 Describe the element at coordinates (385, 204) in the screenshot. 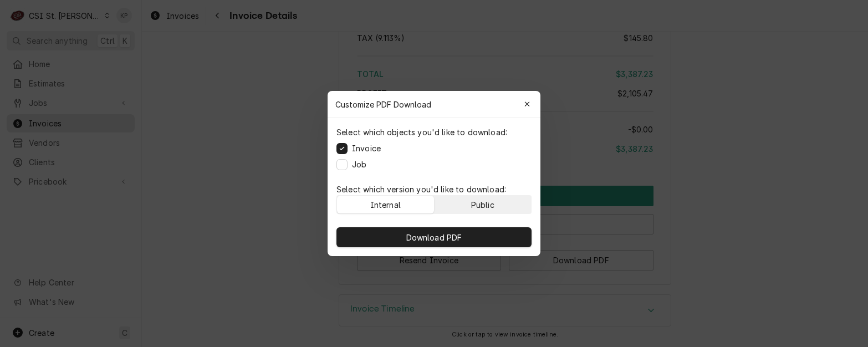

I see `div: Internal` at that location.